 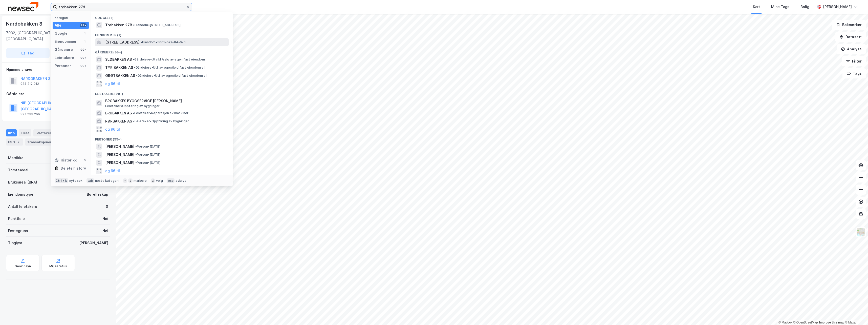 What do you see at coordinates (61, 180) in the screenshot?
I see `div: Ctrl + k` at bounding box center [61, 180].